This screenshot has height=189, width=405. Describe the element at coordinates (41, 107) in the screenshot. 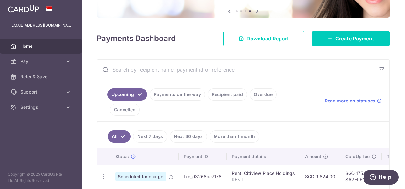

I see `span: Settings` at that location.